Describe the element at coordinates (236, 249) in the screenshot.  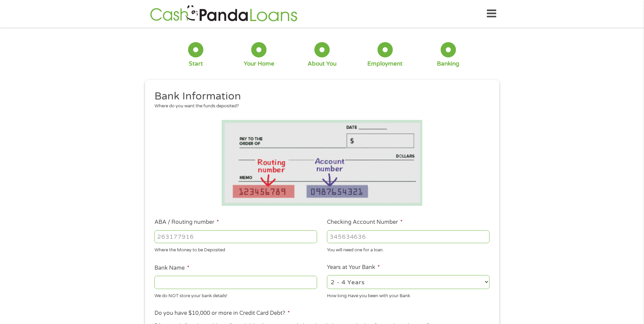
I see `div: Where the Money to be Deposited` at that location.